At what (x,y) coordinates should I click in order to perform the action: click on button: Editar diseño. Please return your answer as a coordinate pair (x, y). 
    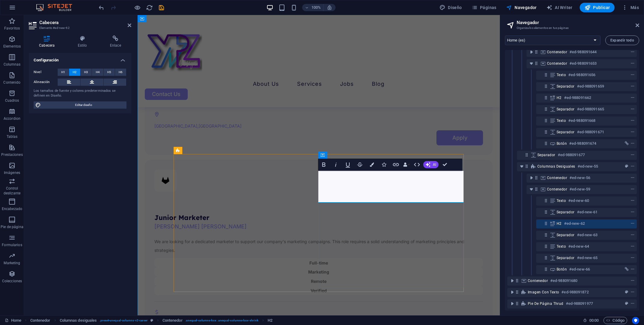
    Looking at the image, I should click on (80, 105).